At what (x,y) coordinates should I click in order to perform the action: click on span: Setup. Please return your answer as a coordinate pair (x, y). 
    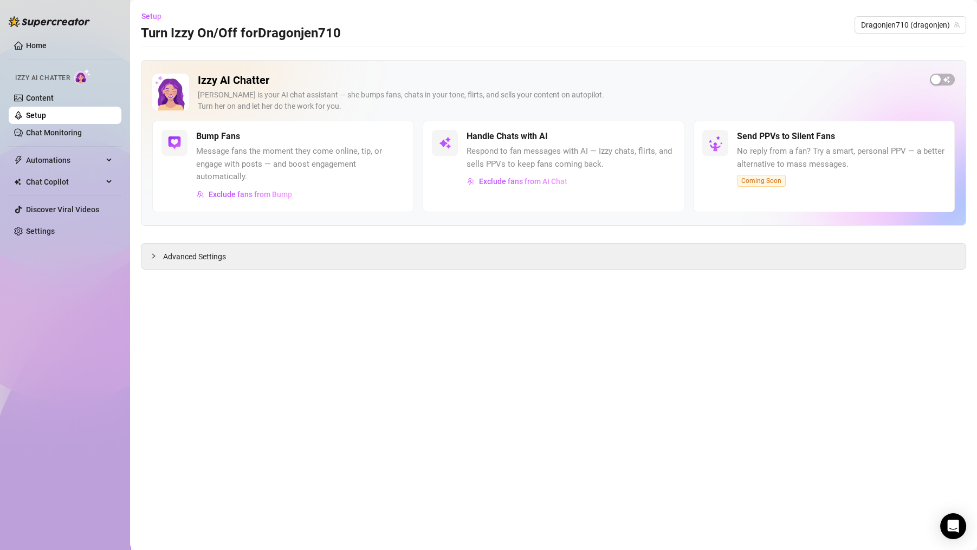
    Looking at the image, I should click on (151, 16).